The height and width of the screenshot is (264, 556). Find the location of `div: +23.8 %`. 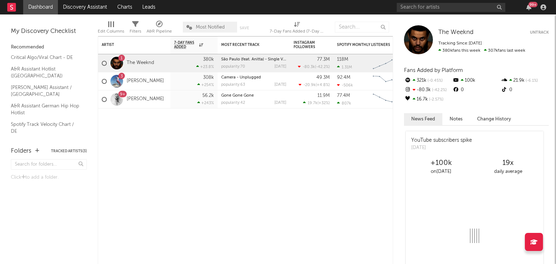

div: +23.8 % is located at coordinates (205, 67).